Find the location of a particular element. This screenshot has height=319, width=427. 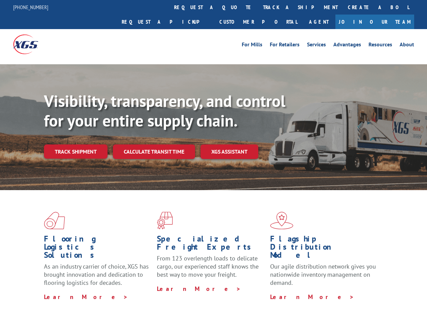

a: Customer Portal is located at coordinates (258, 22).